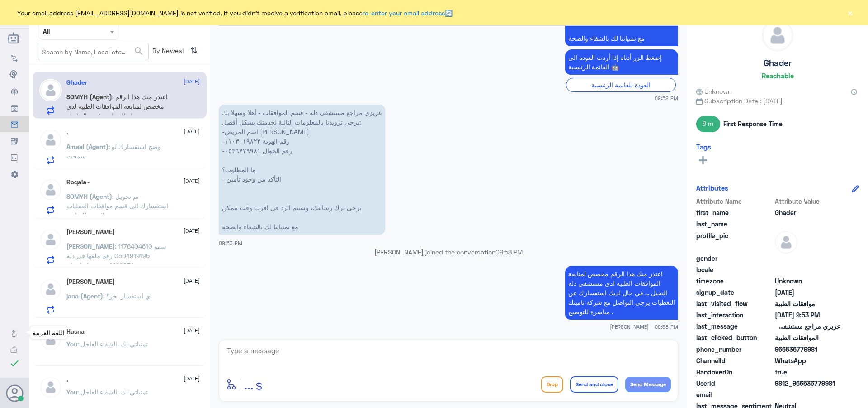 The width and height of the screenshot is (868, 408). What do you see at coordinates (734, 303) in the screenshot?
I see `span: last_visited_flow` at bounding box center [734, 303].